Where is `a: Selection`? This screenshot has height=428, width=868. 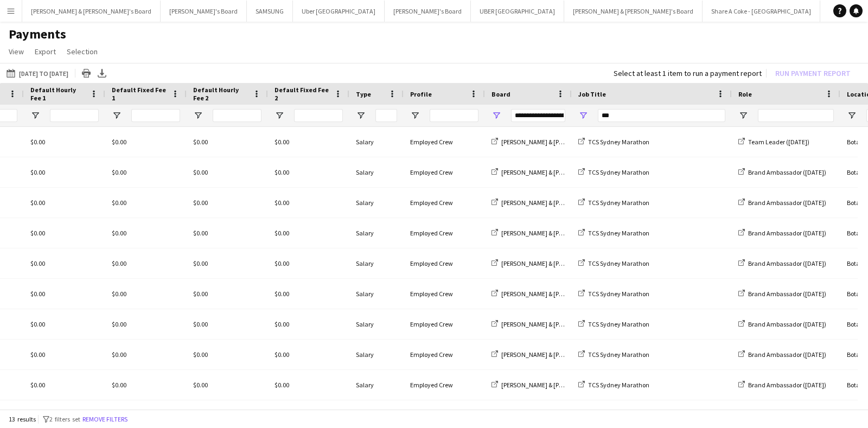 a: Selection is located at coordinates (82, 51).